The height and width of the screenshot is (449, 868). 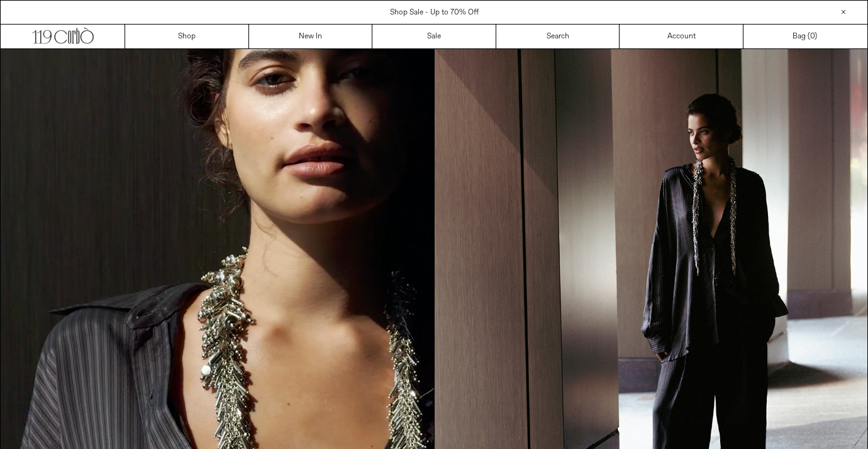 What do you see at coordinates (186, 36) in the screenshot?
I see `a: Shop` at bounding box center [186, 36].